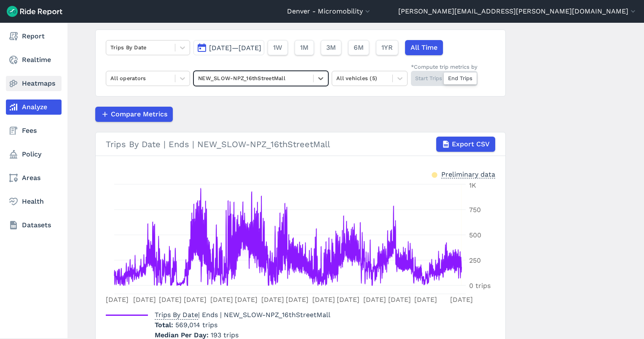 The height and width of the screenshot is (339, 644). What do you see at coordinates (34, 60) in the screenshot?
I see `a: Realtime` at bounding box center [34, 60].